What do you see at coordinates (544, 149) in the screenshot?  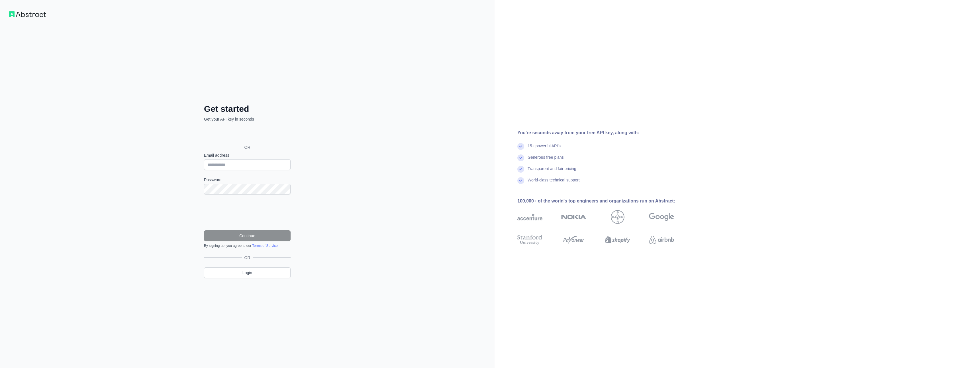 I see `div: 15+ powerful API's` at bounding box center [544, 149].